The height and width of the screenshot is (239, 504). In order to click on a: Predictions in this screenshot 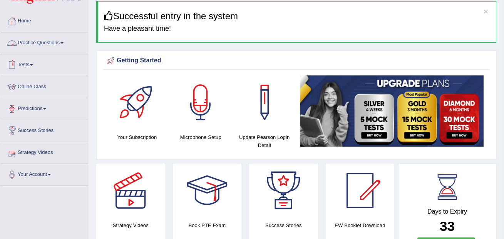, I will do `click(44, 108)`.